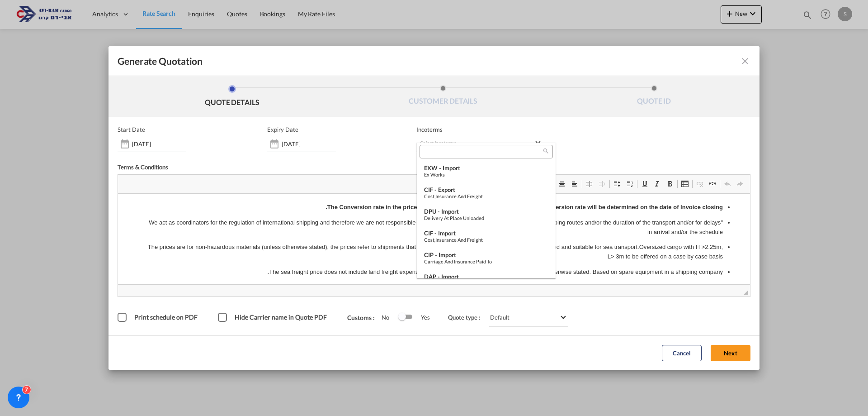  Describe the element at coordinates (485, 168) in the screenshot. I see `div: EXW - import` at that location.